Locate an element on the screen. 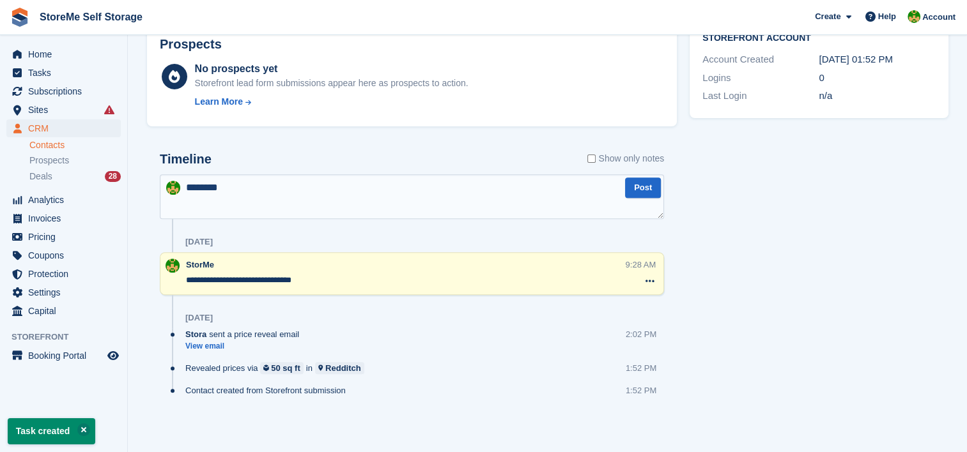  div: Storefront lead form submissions appear here as prospects to action. is located at coordinates (332, 83).